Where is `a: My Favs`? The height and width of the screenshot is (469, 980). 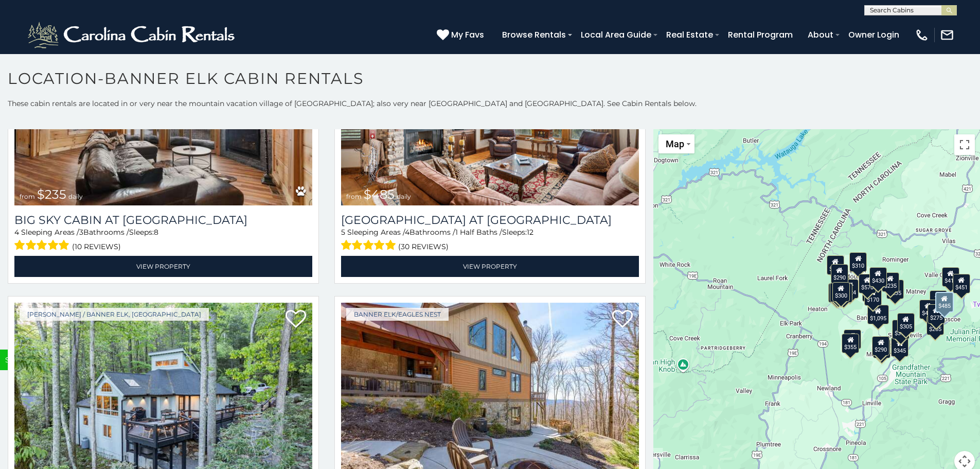 a: My Favs is located at coordinates (461, 35).